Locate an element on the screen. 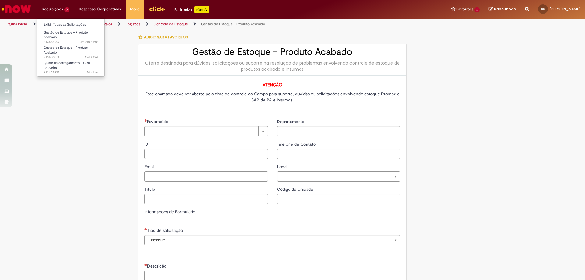 The width and height of the screenshot is (585, 280). span: ATENÇÃO is located at coordinates (272, 85).